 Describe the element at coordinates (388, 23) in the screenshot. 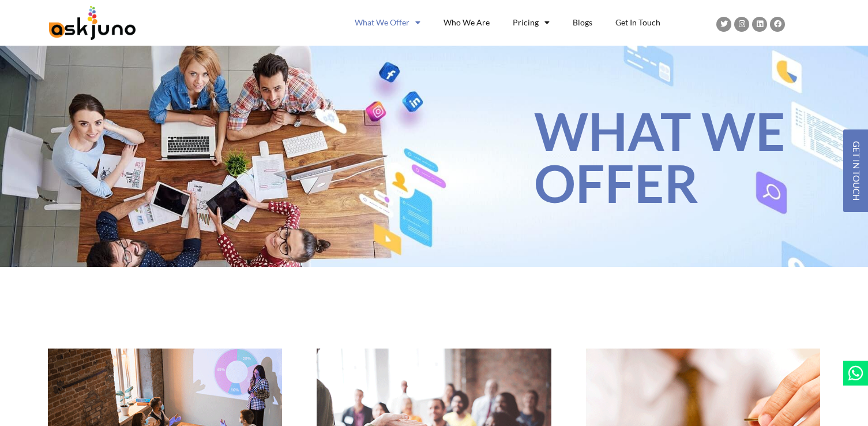

I see `a: What We Offer` at that location.